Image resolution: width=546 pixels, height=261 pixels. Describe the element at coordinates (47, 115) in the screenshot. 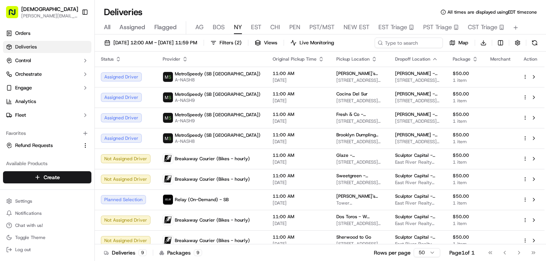

I see `button: Fleet` at that location.